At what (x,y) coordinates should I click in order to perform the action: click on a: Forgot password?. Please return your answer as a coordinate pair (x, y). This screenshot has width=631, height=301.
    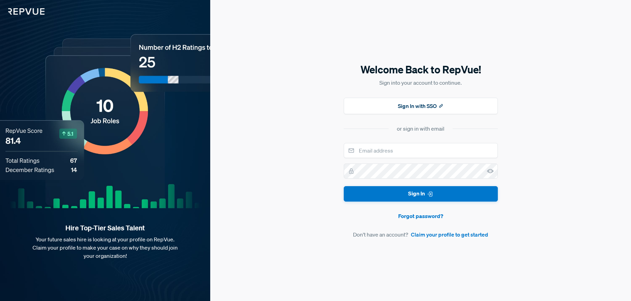
    Looking at the image, I should click on (421, 216).